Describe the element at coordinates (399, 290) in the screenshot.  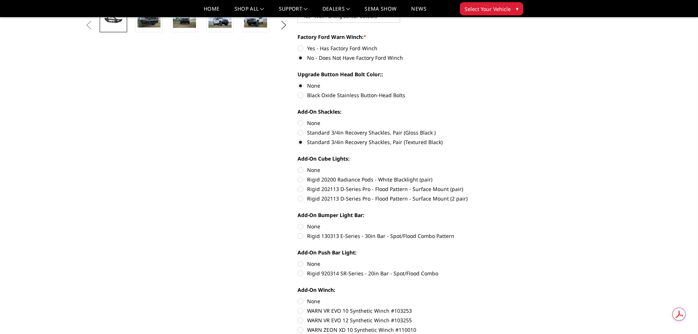
I see `label: Add-On Winch:` at that location.